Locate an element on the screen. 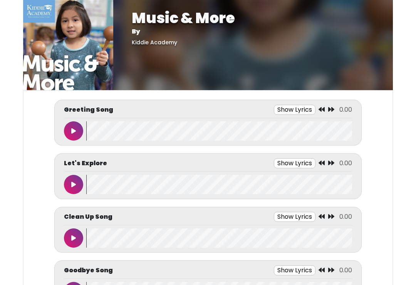 This screenshot has width=416, height=285. p: By is located at coordinates (253, 32).